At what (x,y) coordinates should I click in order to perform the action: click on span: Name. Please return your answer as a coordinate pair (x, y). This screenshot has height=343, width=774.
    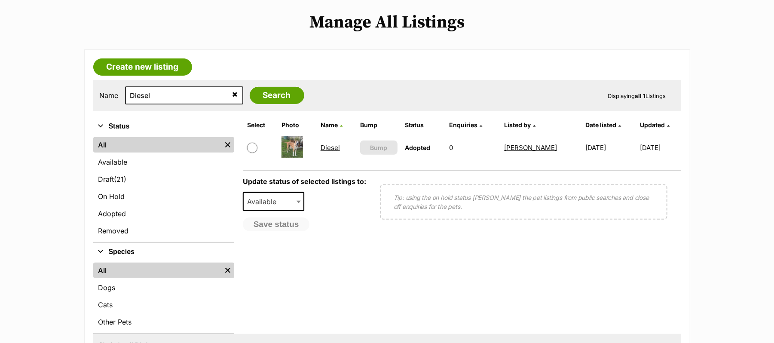
    Looking at the image, I should click on (329, 125).